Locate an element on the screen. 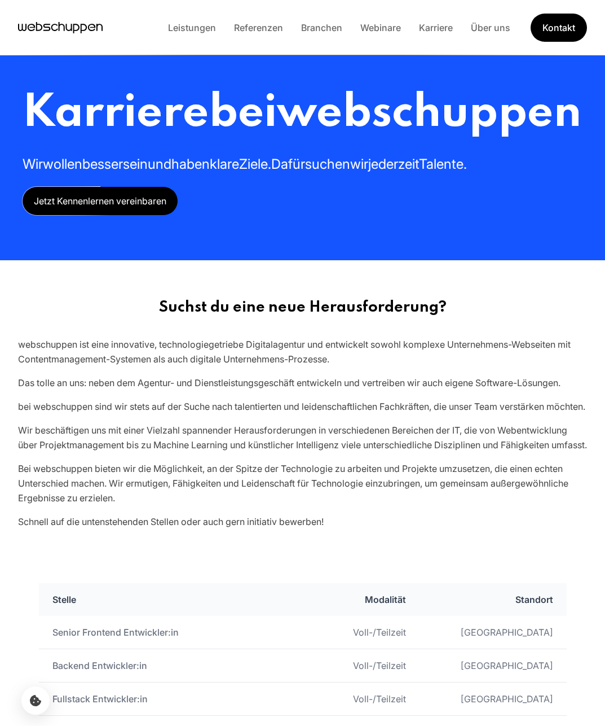 Image resolution: width=605 pixels, height=726 pixels. span: Wir is located at coordinates (33, 164).